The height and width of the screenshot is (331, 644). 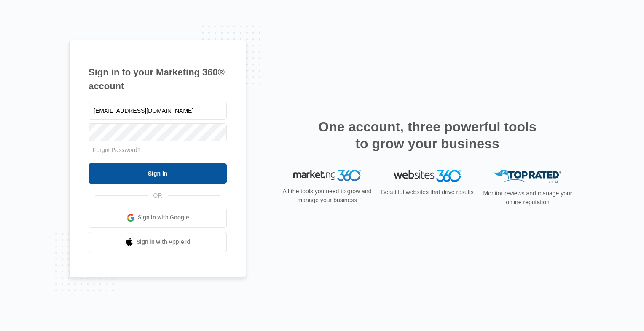 I want to click on a: Forgot Password?, so click(x=117, y=150).